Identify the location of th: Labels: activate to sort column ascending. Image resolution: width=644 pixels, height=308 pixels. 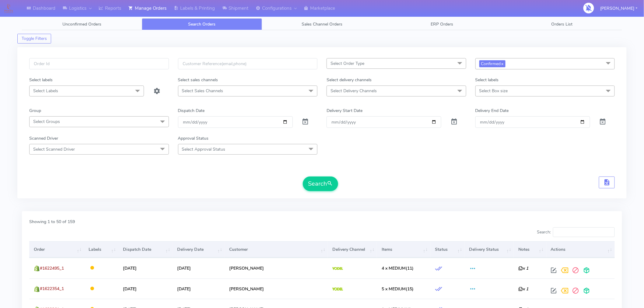
(101, 250).